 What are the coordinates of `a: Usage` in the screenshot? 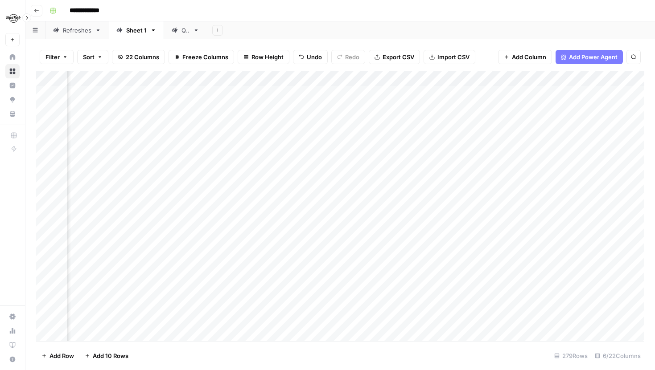 It's located at (12, 331).